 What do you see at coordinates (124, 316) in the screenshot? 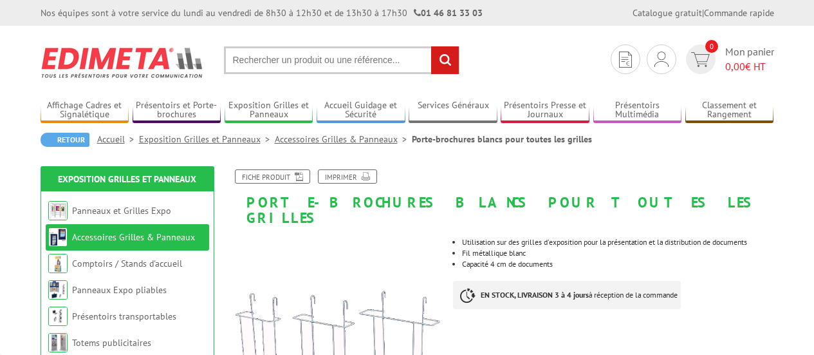
I see `a: Présentoirs transportables` at bounding box center [124, 316].